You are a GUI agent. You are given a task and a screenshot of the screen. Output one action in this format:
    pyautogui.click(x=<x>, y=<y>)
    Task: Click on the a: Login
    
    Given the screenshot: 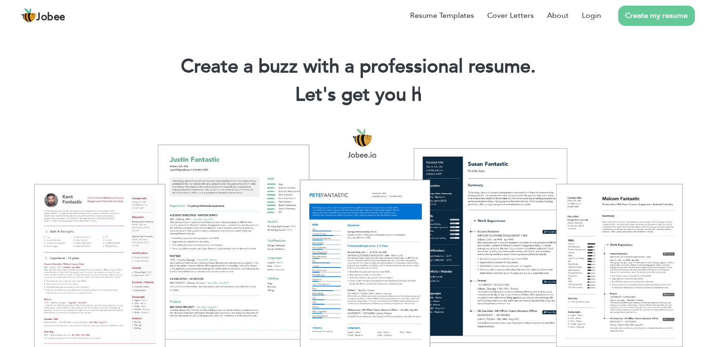 What is the action you would take?
    pyautogui.click(x=591, y=16)
    